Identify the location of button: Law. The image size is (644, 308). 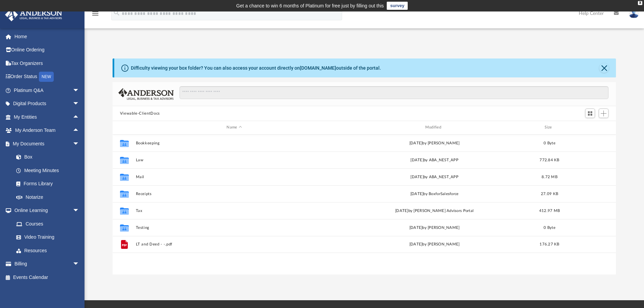
(234, 160).